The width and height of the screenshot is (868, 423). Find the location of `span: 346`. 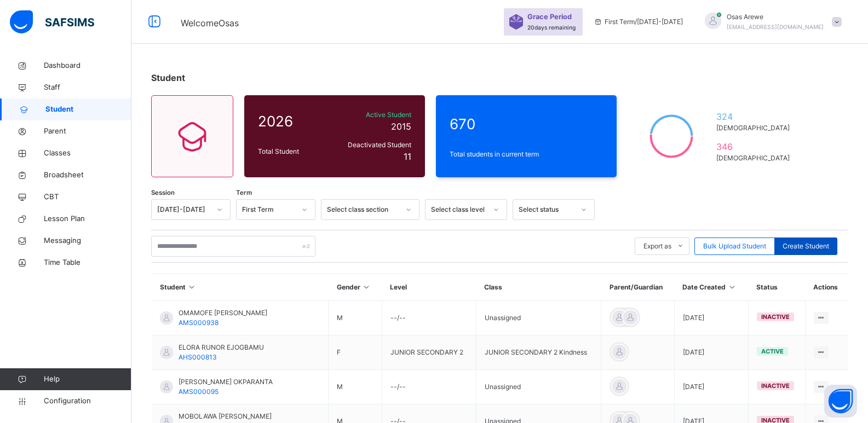

span: 346 is located at coordinates (755, 147).